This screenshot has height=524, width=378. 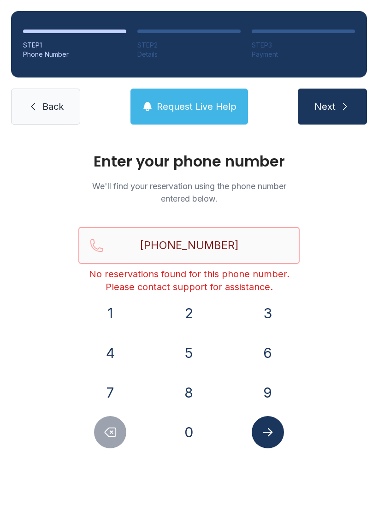 What do you see at coordinates (189, 45) in the screenshot?
I see `div: STEP 2` at bounding box center [189, 45].